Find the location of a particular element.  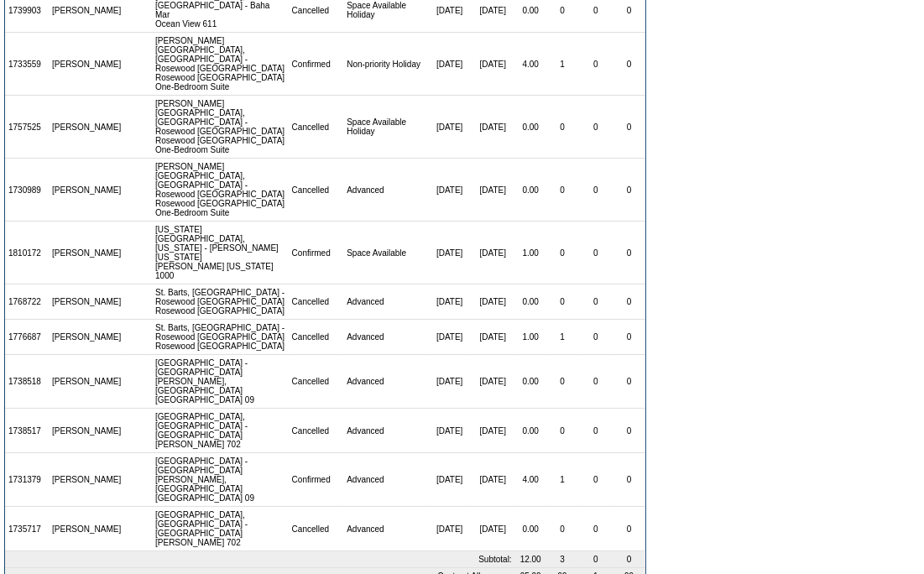

td: 1735717 is located at coordinates (27, 528).